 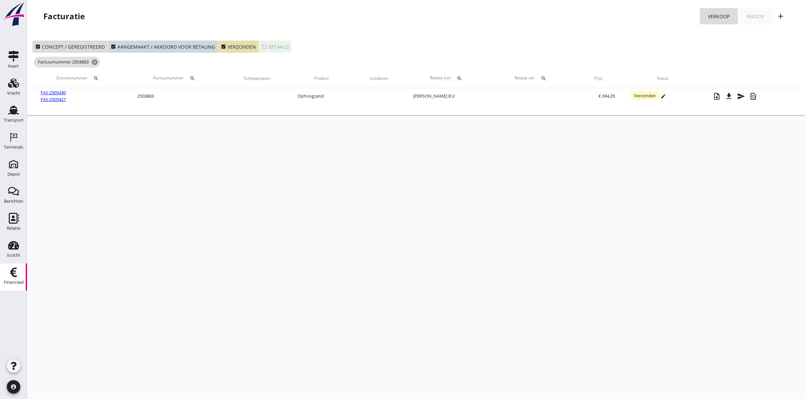 I want to click on div: Verkoop, so click(x=719, y=16).